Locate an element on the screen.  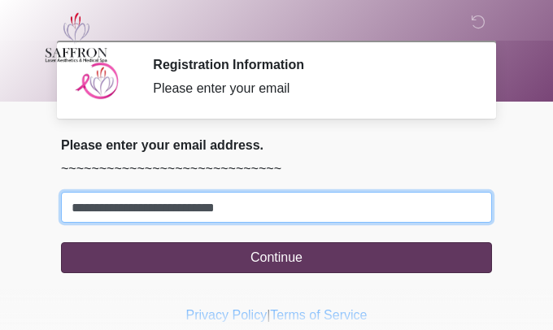
h2: Please enter your email address. is located at coordinates (277, 145).